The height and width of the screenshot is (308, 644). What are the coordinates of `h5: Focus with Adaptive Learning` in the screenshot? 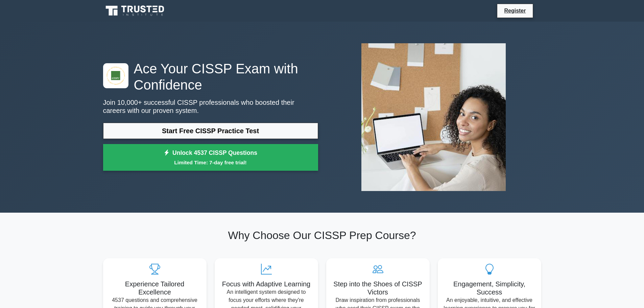 It's located at (266, 284).